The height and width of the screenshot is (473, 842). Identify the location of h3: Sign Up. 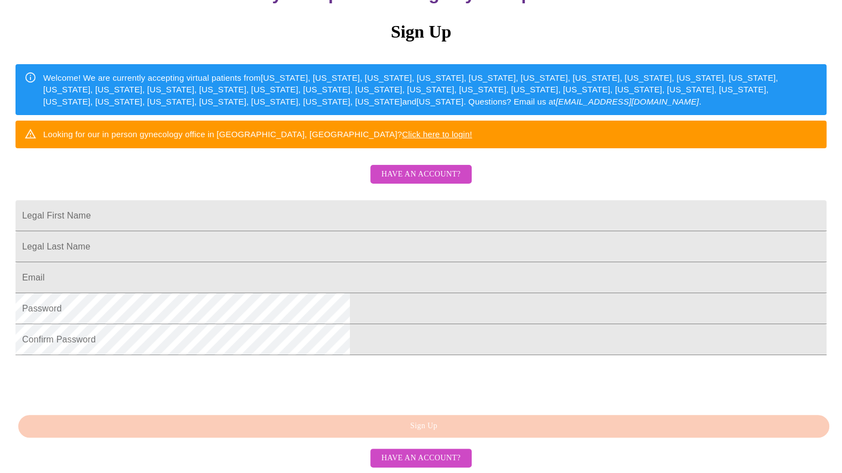
(421, 32).